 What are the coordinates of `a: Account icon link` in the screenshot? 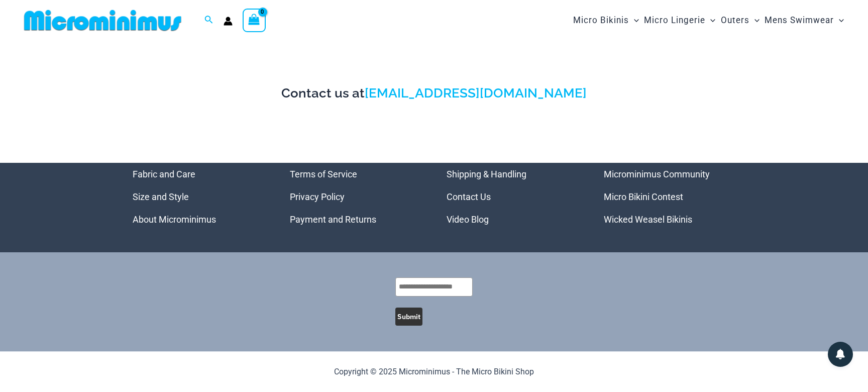 It's located at (228, 21).